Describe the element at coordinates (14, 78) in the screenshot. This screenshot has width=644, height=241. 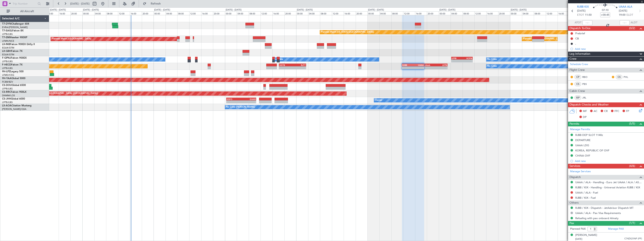
I see `a: 9H-YAAGlobal 5000` at that location.